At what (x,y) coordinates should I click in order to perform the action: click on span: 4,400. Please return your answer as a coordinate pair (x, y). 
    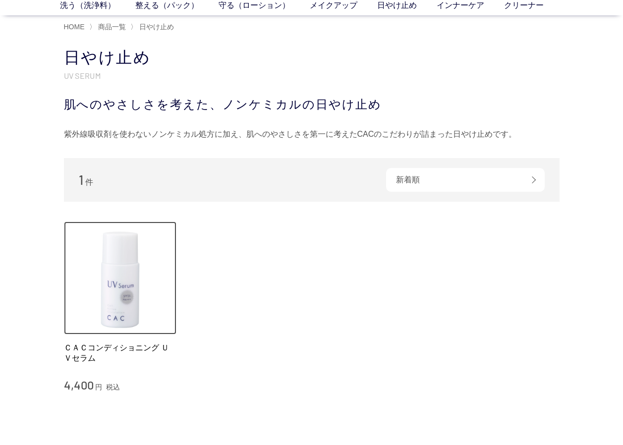
    Looking at the image, I should click on (79, 385).